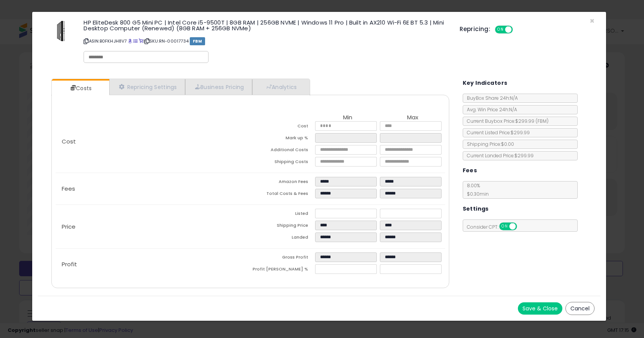 Image resolution: width=644 pixels, height=338 pixels. I want to click on a: BuyBox page, so click(130, 41).